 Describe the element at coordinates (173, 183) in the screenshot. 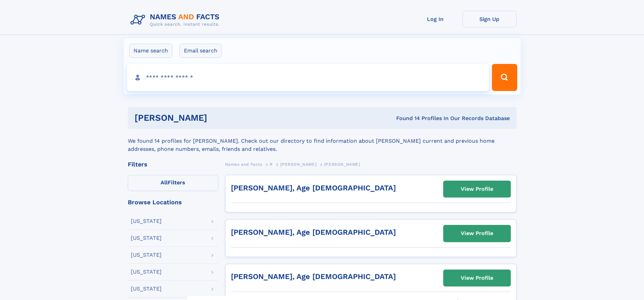

I see `label: Filters` at that location.